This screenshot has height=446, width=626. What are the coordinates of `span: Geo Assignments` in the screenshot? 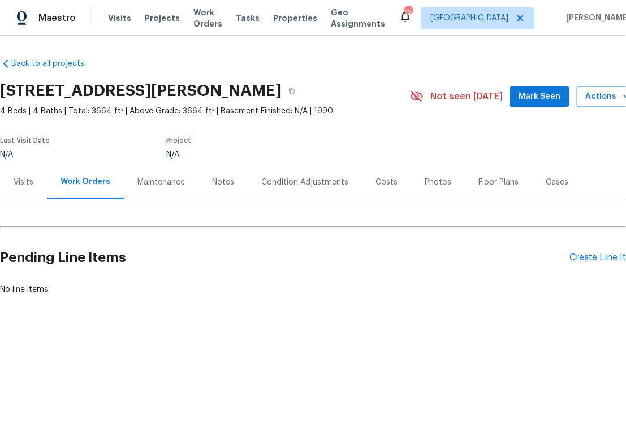 It's located at (358, 18).